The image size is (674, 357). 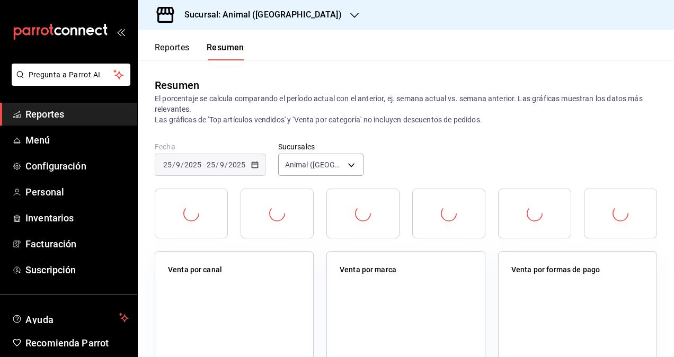 I want to click on a: Pregunta a Parrot AI, so click(x=69, y=82).